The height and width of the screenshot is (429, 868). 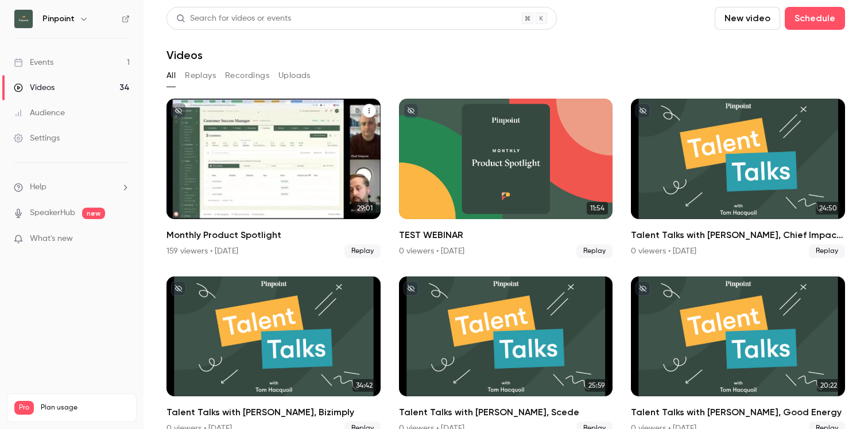 I want to click on h1: Videos, so click(x=184, y=55).